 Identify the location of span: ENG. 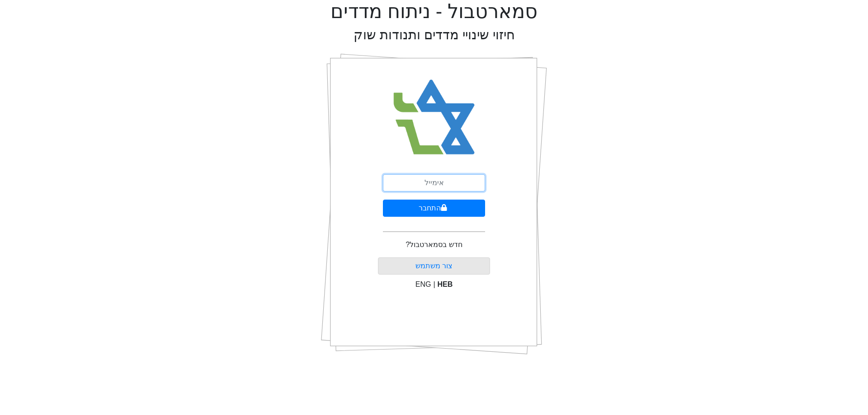
(423, 284).